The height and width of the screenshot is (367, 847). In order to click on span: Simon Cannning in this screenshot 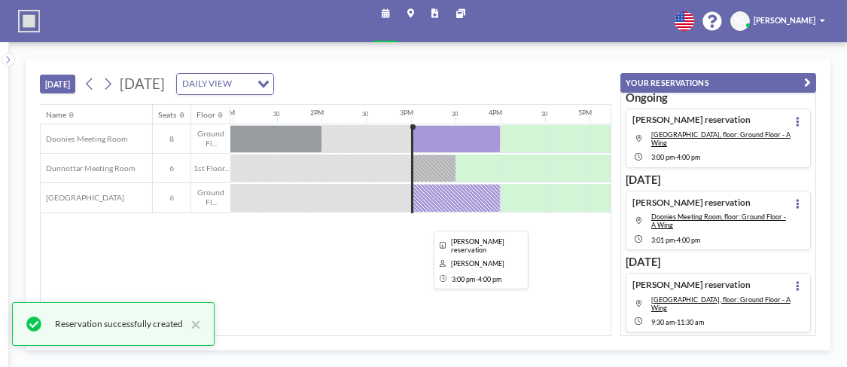, I will do `click(477, 263)`.